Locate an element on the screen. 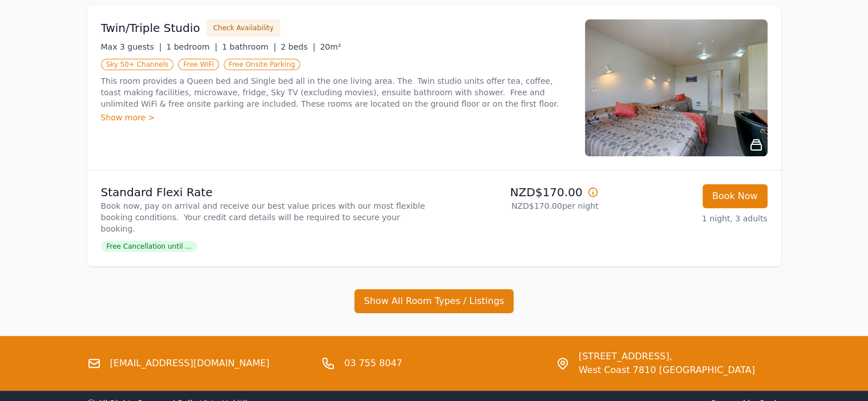  span: Max 3 guests | is located at coordinates (131, 47).